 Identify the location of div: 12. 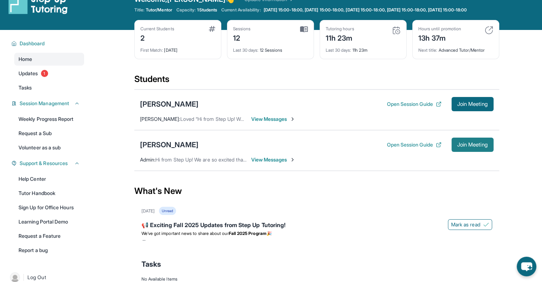
(242, 37).